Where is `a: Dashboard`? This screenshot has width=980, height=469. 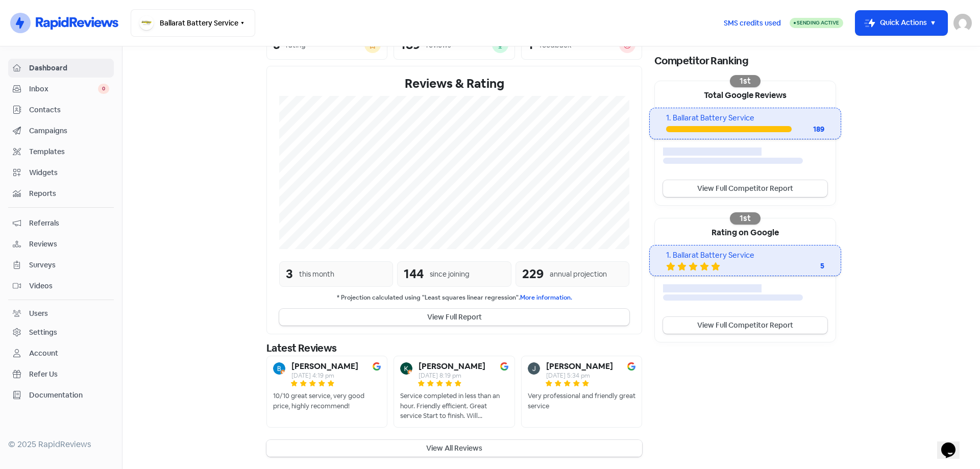
a: Dashboard is located at coordinates (60, 68).